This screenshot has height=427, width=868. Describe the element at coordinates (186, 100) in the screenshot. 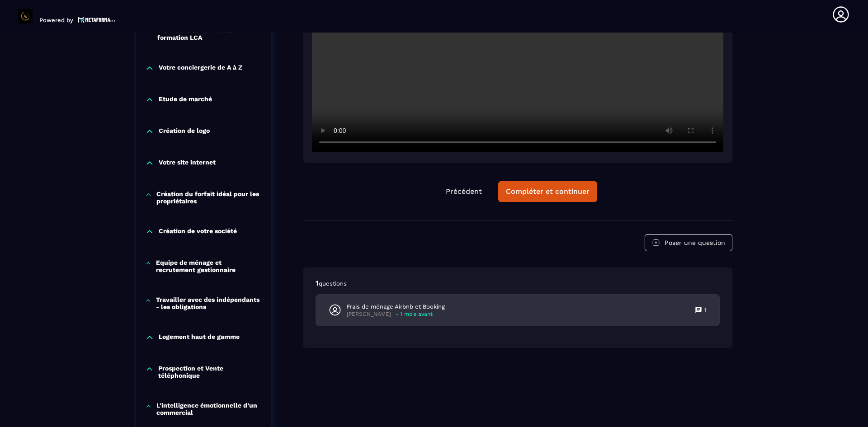

I see `p: Etude de marché` at that location.